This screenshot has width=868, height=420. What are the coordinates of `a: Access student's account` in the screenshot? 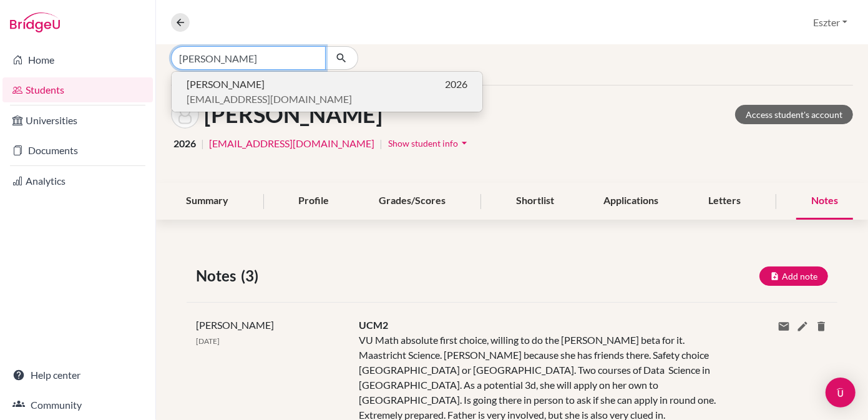 It's located at (794, 114).